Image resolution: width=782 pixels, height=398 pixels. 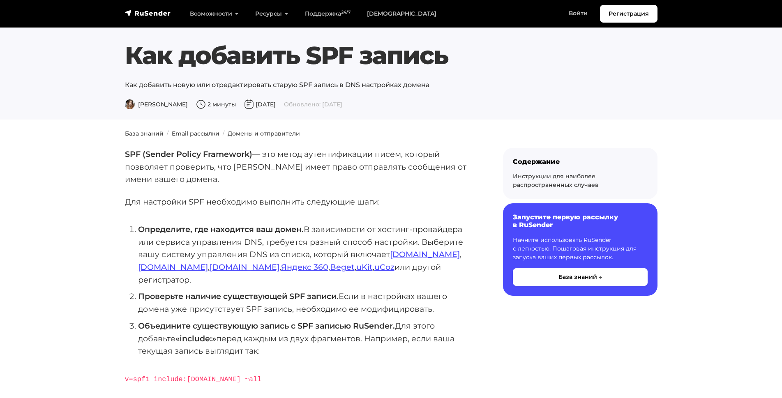 I want to click on a: Регистрация, so click(x=629, y=14).